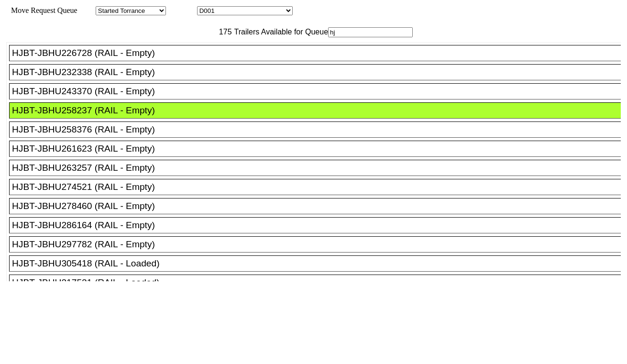  I want to click on div: HJBT-JBHU261623 (RAIL - Empty), so click(319, 149).